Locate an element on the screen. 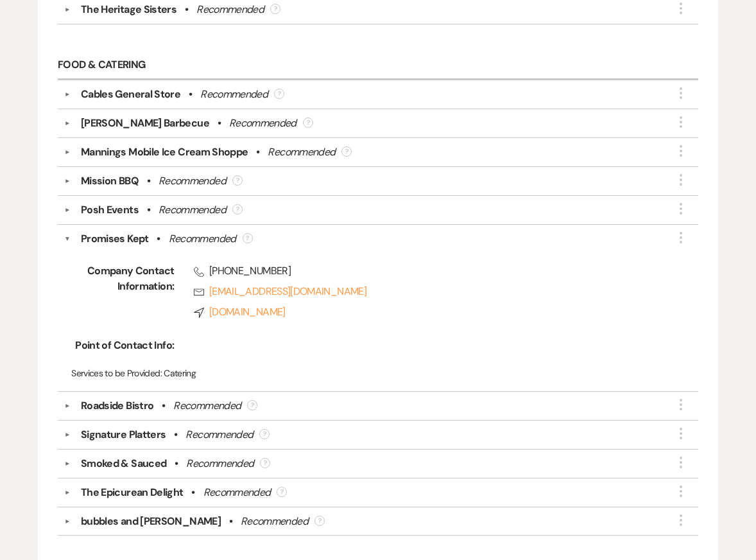  p: Catering is located at coordinates (378, 373).